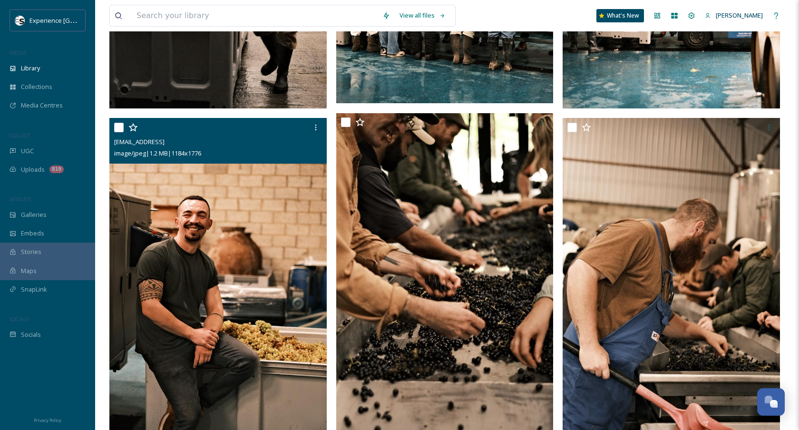 This screenshot has width=799, height=430. I want to click on span: Embeds, so click(32, 233).